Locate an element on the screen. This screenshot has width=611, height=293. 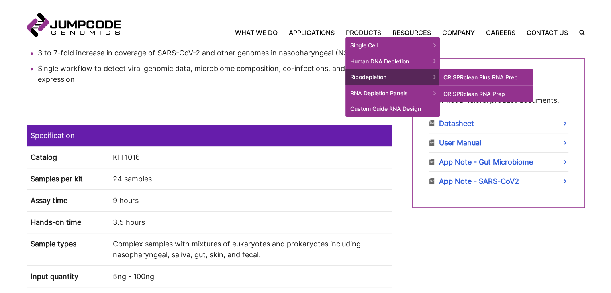
a: Contact Us is located at coordinates (547, 33).